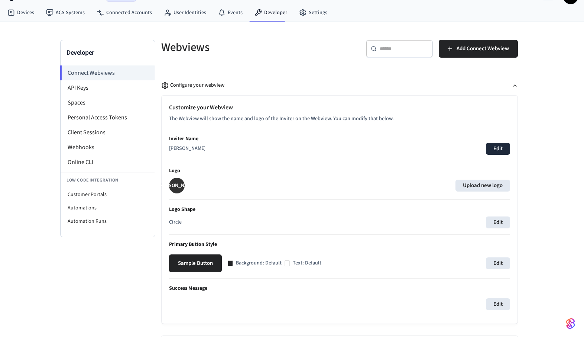 Image resolution: width=584 pixels, height=337 pixels. Describe the element at coordinates (340, 139) in the screenshot. I see `p: Inviter Name` at that location.